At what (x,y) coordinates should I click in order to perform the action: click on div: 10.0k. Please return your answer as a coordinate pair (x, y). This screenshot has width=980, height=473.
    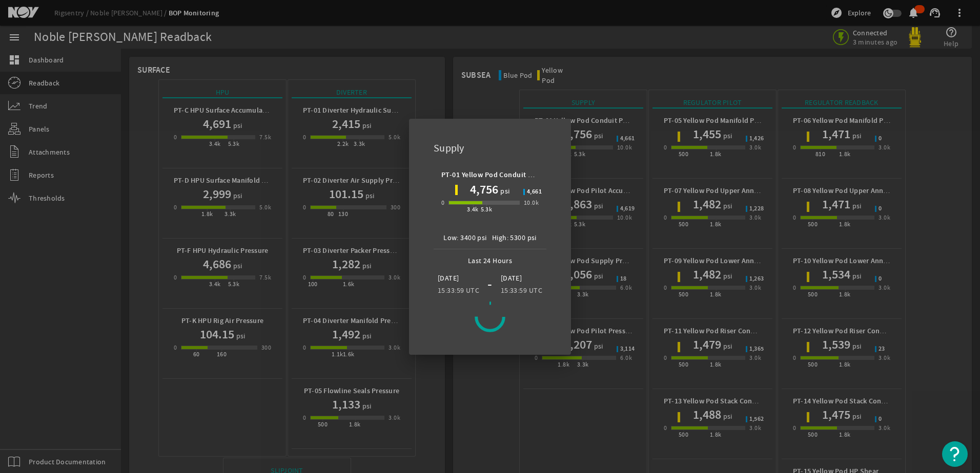
    Looking at the image, I should click on (531, 203).